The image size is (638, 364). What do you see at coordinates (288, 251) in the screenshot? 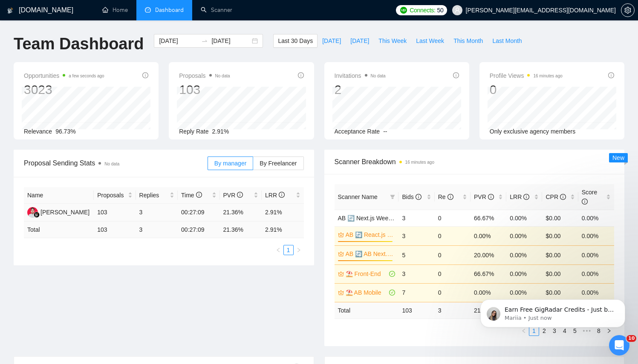
I see `a: 1` at bounding box center [288, 251].